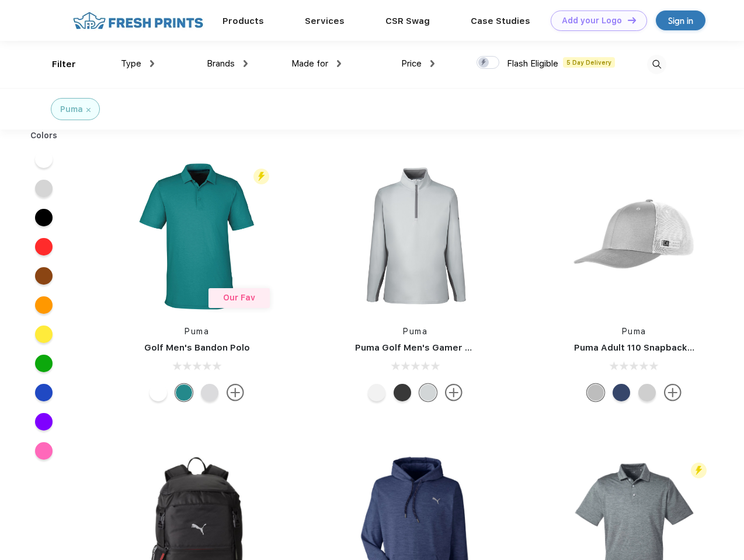 Image resolution: width=744 pixels, height=560 pixels. What do you see at coordinates (680, 20) in the screenshot?
I see `a: Sign in` at bounding box center [680, 20].